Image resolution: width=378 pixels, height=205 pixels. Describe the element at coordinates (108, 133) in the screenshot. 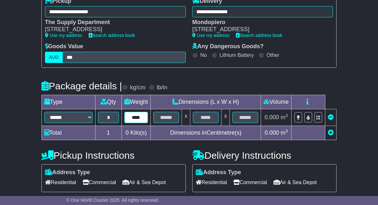

I see `td: 1` at that location.